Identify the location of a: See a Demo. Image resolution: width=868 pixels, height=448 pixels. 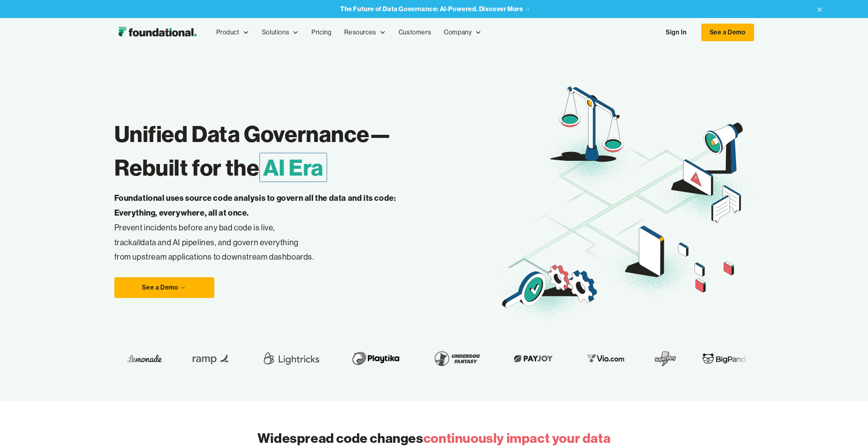
(727, 33).